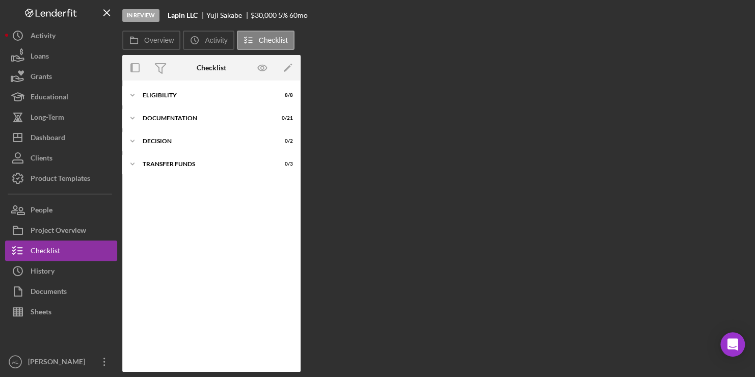  I want to click on label: Checklist, so click(273, 40).